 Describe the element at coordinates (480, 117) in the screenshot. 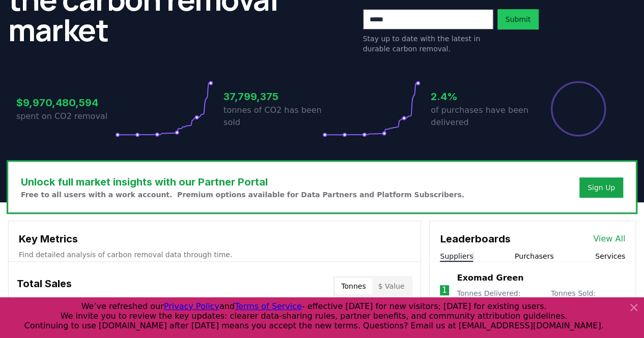

I see `p: of purchases have been delivered` at that location.